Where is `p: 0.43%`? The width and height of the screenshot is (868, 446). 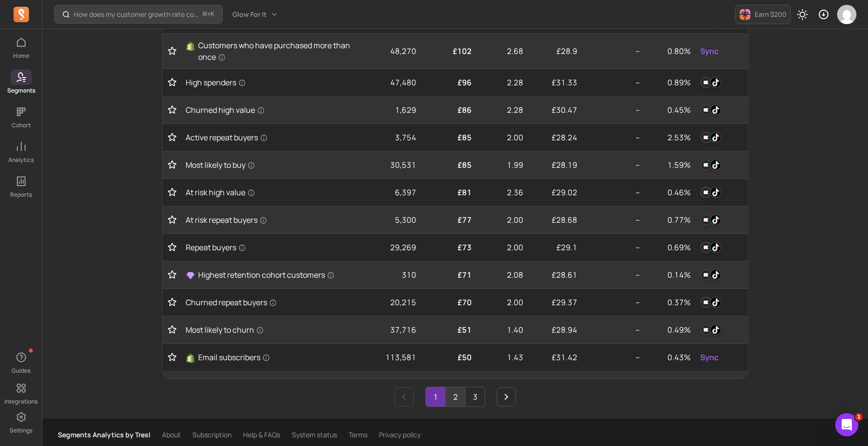
p: 0.43% is located at coordinates (669, 357).